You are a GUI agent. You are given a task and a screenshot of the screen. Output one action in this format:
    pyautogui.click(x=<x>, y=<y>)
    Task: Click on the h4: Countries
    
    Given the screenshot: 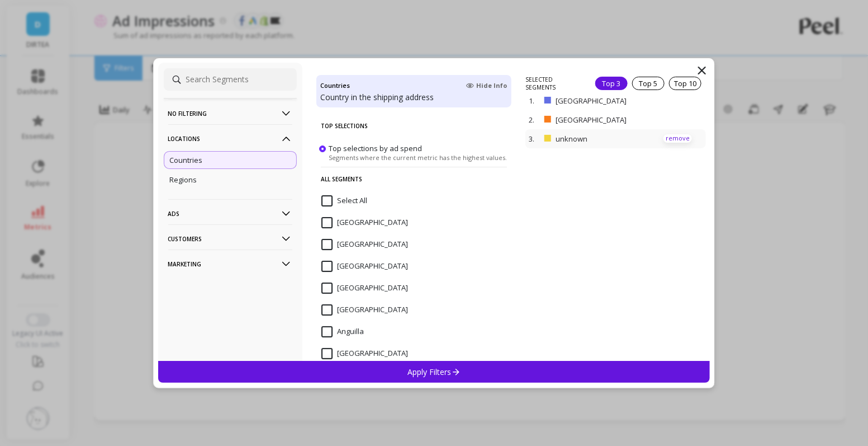 What is the action you would take?
    pyautogui.click(x=336, y=86)
    